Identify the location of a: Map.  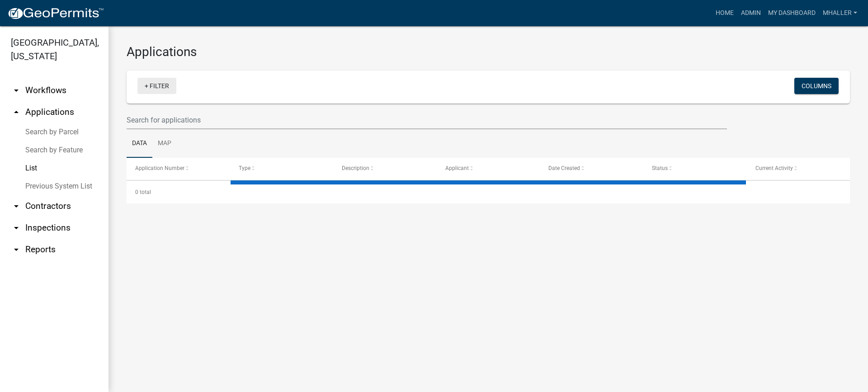
(165, 144).